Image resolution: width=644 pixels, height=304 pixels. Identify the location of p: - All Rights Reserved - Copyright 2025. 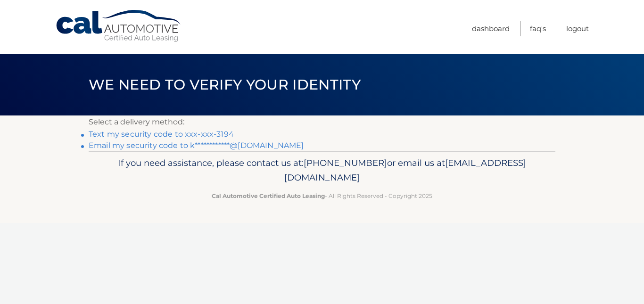
(322, 195).